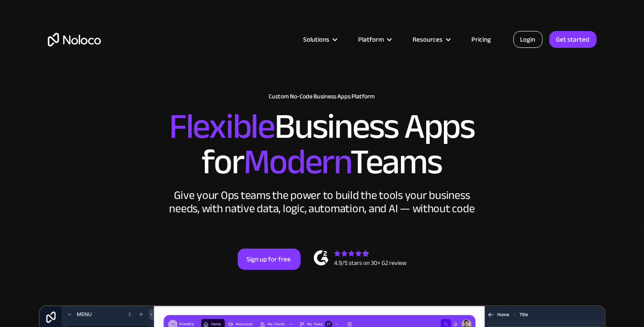 The width and height of the screenshot is (644, 327). What do you see at coordinates (296, 162) in the screenshot?
I see `span: Modern` at bounding box center [296, 162].